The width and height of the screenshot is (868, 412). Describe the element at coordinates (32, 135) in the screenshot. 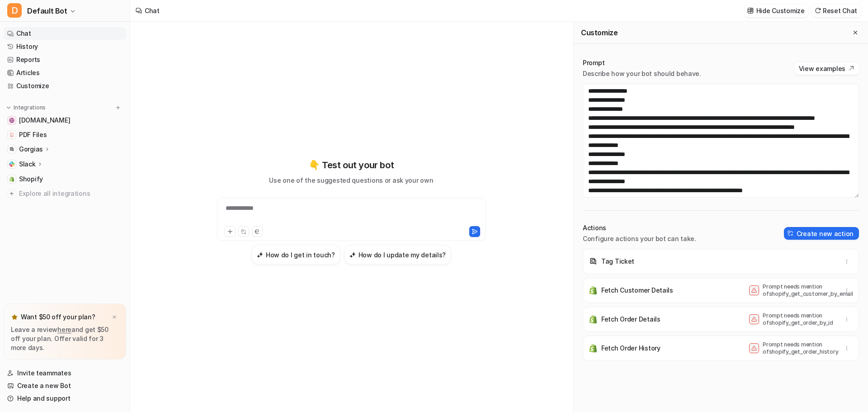

I see `span: PDF Files` at that location.